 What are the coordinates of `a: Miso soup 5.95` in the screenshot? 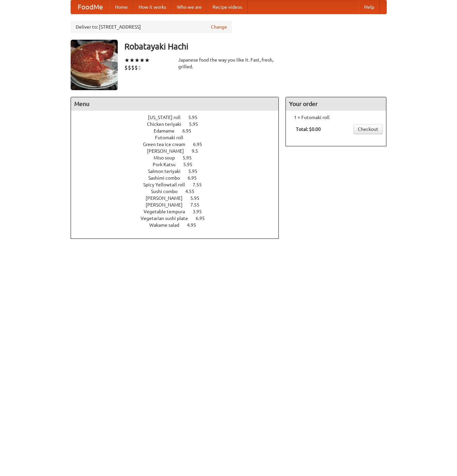 It's located at (179, 158).